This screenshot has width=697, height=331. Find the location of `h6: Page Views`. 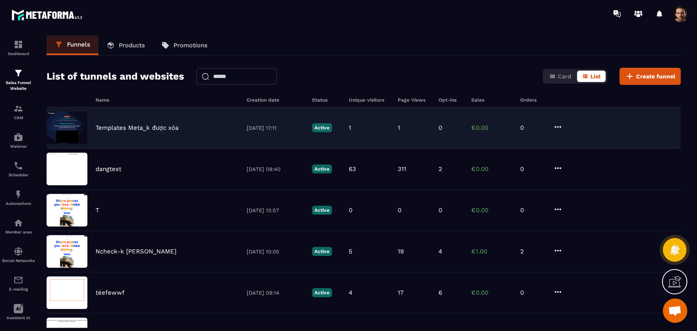

h6: Page Views is located at coordinates (414, 100).